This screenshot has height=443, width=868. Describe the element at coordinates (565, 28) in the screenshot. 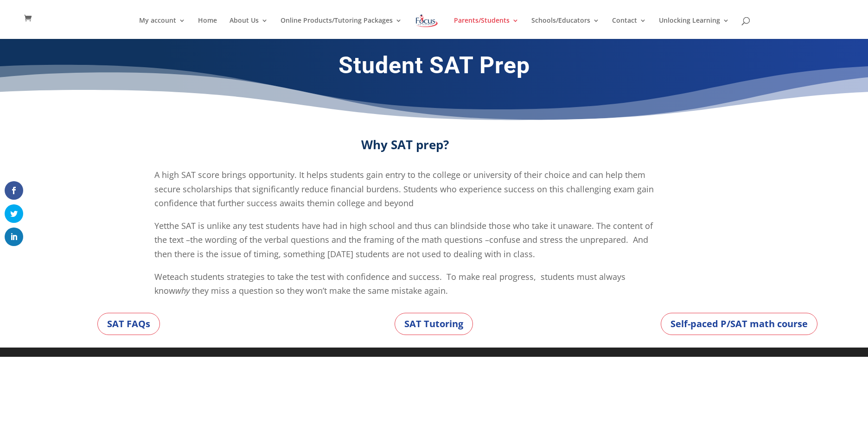

I see `a: Schools/Educators` at that location.